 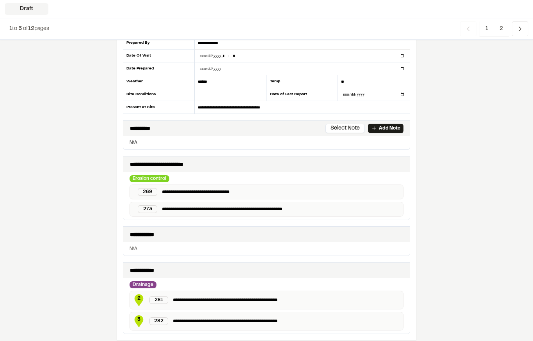 What do you see at coordinates (159, 56) in the screenshot?
I see `div: Date Of Visit` at bounding box center [159, 56].